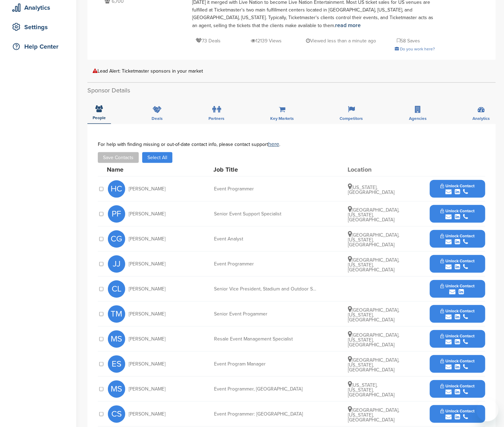 The width and height of the screenshot is (504, 427). What do you see at coordinates (266, 41) in the screenshot?
I see `p: 12139 Views` at bounding box center [266, 41].